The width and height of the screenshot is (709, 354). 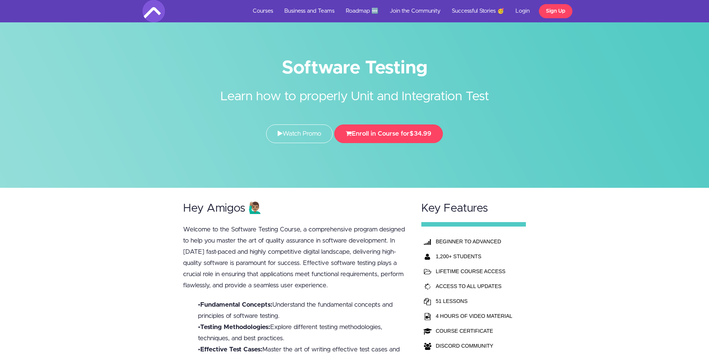 I want to click on td: 51 LESSONS, so click(x=474, y=301).